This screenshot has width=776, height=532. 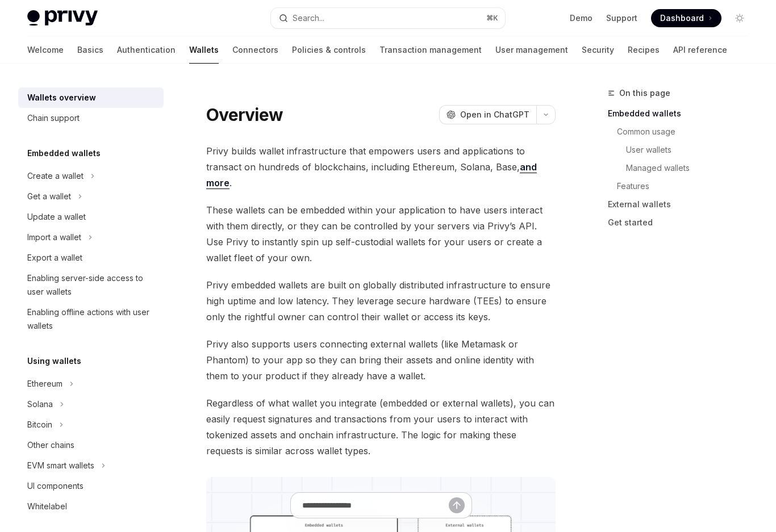 I want to click on div: Solana, so click(x=40, y=404).